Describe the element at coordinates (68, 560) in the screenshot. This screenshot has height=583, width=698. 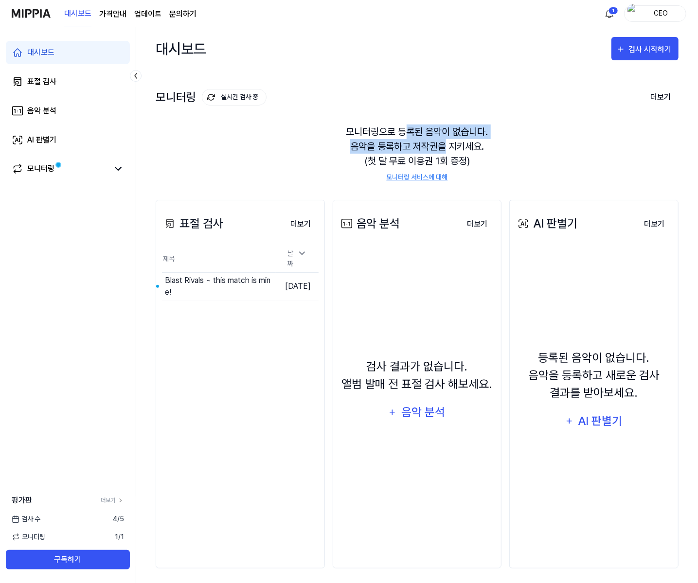
I see `button: 구독하기` at that location.